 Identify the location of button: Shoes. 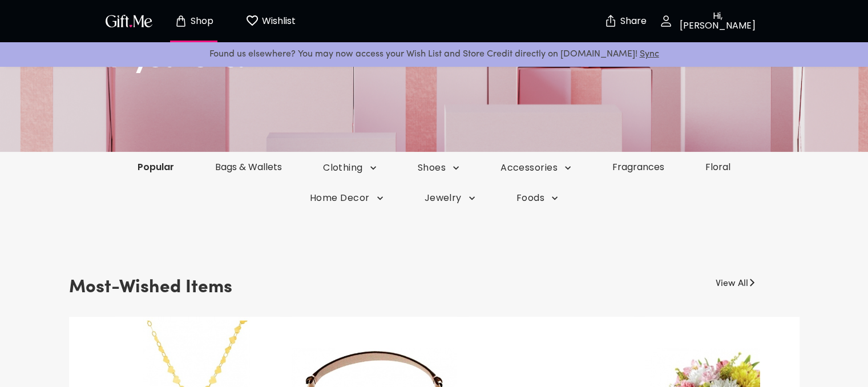
(438, 168).